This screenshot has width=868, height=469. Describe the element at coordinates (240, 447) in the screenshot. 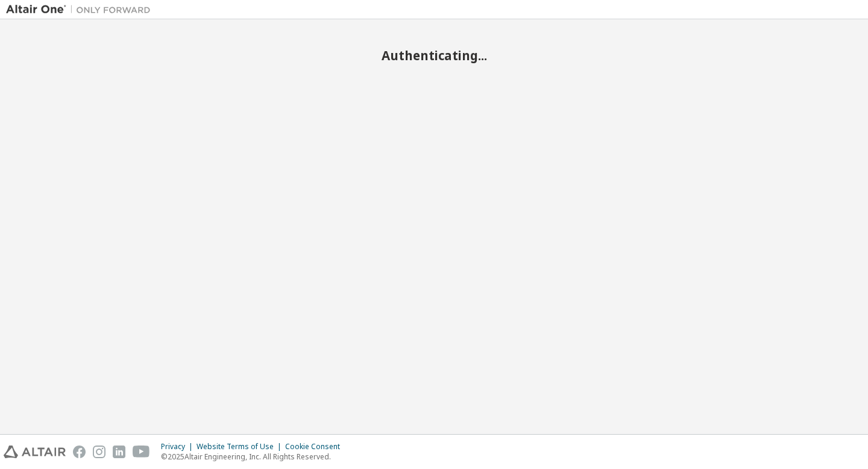

I see `div: Website Terms of Use` at that location.